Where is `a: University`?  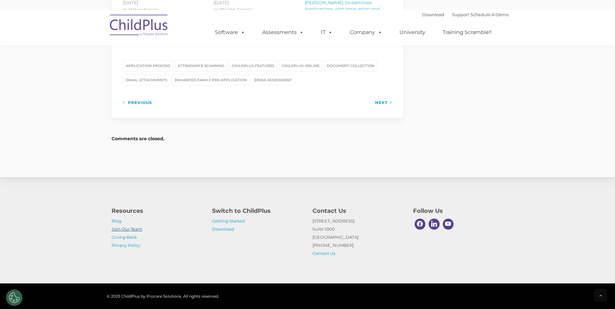 a: University is located at coordinates (412, 32).